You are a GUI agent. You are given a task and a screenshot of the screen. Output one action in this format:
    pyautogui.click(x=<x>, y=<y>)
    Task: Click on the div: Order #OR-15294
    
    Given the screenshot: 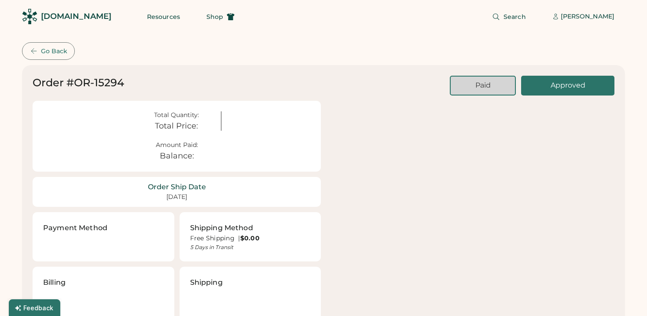 What is the action you would take?
    pyautogui.click(x=78, y=83)
    